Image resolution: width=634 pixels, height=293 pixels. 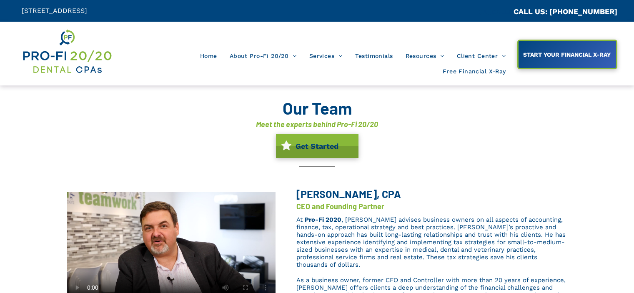 What do you see at coordinates (67, 51) in the screenshot?
I see `img: Get Dental CPA Consulting, Bookkeeping, & Bank Loans` at bounding box center [67, 51].